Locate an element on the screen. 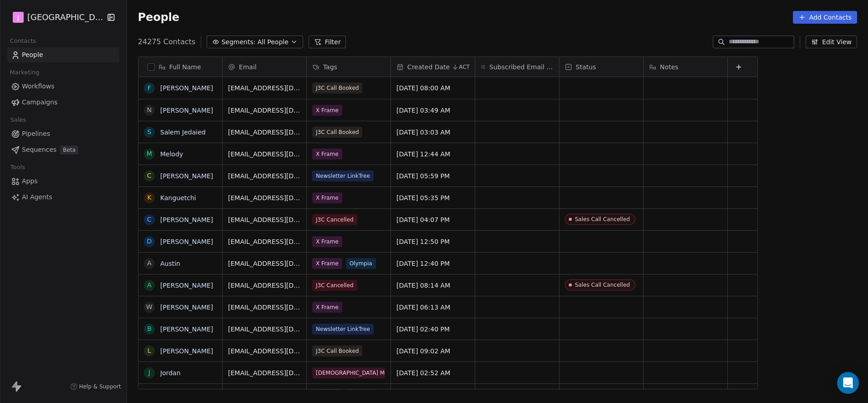 The image size is (868, 403). div: L is located at coordinates (149, 350).